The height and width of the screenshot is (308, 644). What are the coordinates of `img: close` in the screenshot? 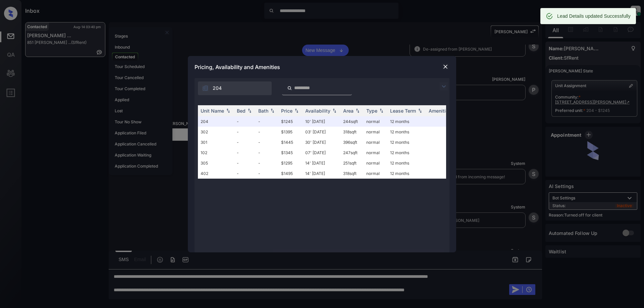 It's located at (445, 67).